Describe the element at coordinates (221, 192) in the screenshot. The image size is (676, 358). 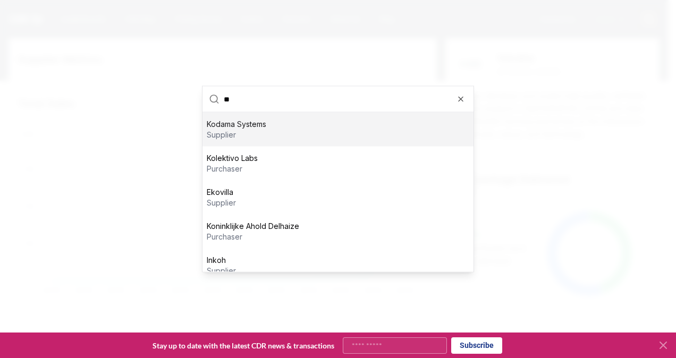
I see `p: Ekovilla` at that location.